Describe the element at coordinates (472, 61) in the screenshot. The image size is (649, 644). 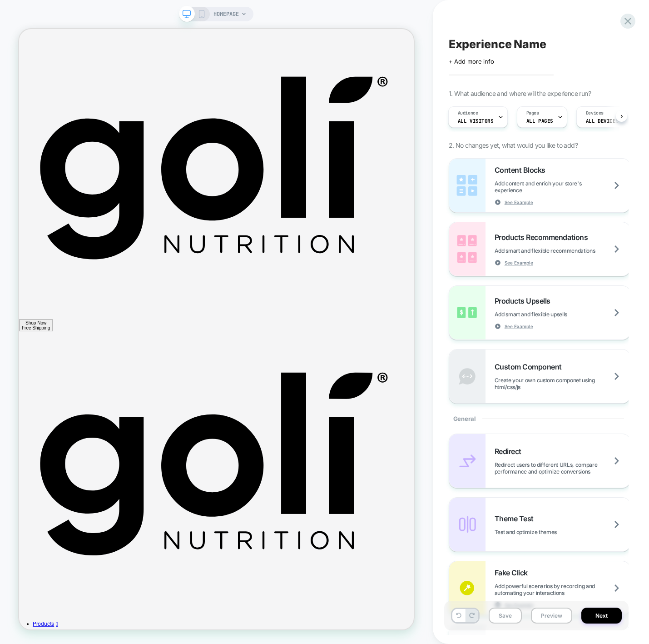
I see `span: + Add more info` at that location.